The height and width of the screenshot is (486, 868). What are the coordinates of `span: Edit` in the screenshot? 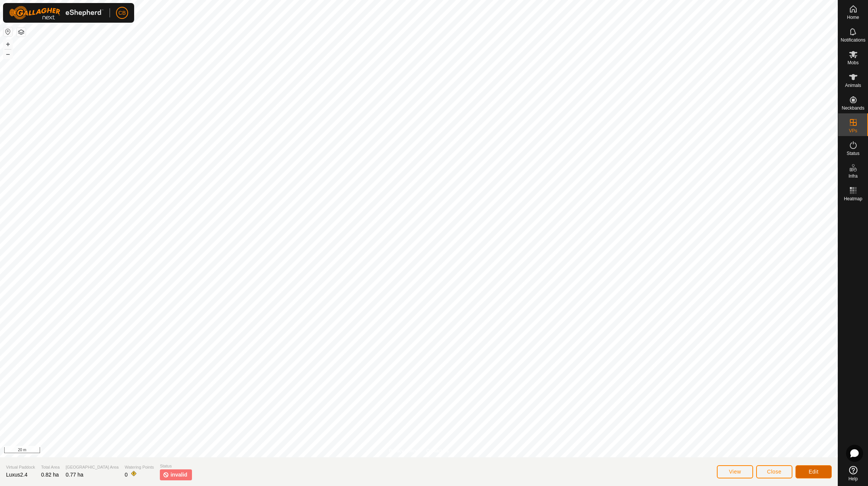 It's located at (814, 471).